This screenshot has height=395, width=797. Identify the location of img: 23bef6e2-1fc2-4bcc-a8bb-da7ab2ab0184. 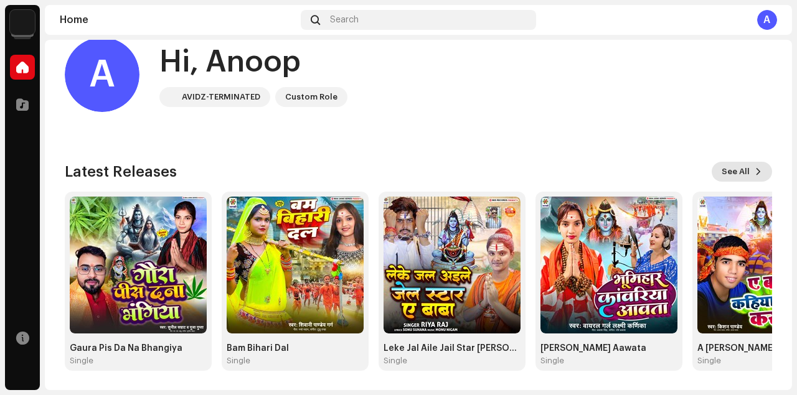
(295, 265).